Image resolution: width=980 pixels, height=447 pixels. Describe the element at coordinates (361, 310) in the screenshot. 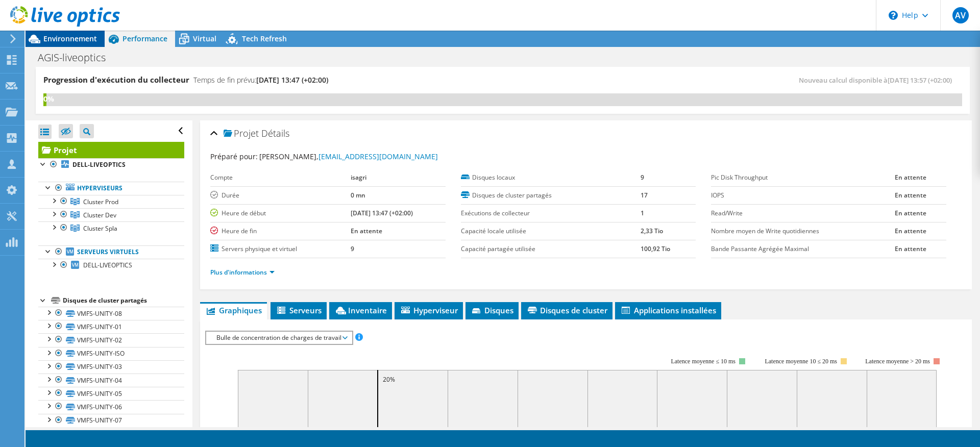

I see `span: Inventaire` at that location.